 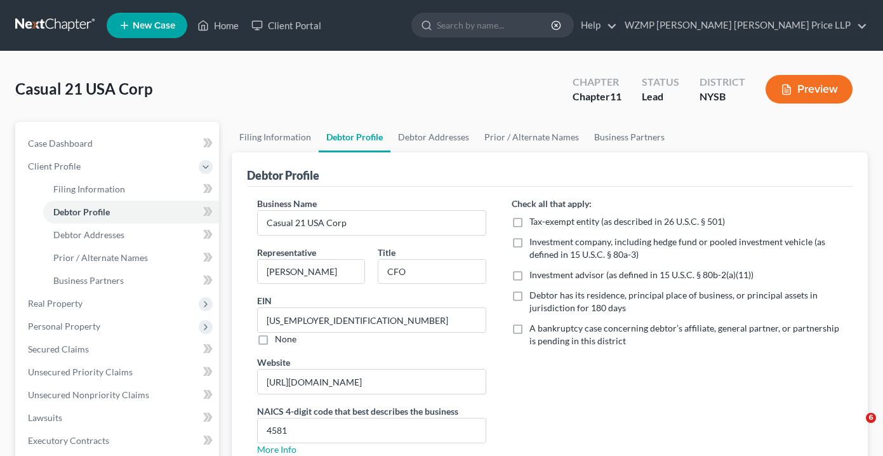 What do you see at coordinates (627, 221) in the screenshot?
I see `span: Tax-exempt entity (as described in 26 U.S.C. § 501)` at bounding box center [627, 221].